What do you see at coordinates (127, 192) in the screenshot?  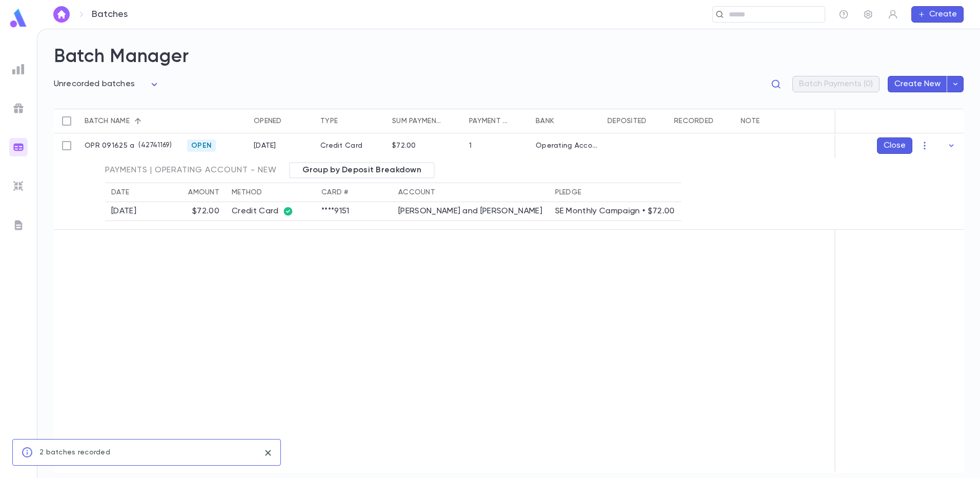 I see `th: Date` at bounding box center [127, 192].